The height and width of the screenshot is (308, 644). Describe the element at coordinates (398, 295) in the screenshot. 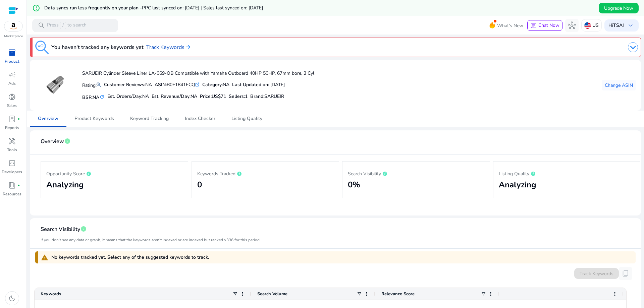

I see `span: Relevance Score` at that location.